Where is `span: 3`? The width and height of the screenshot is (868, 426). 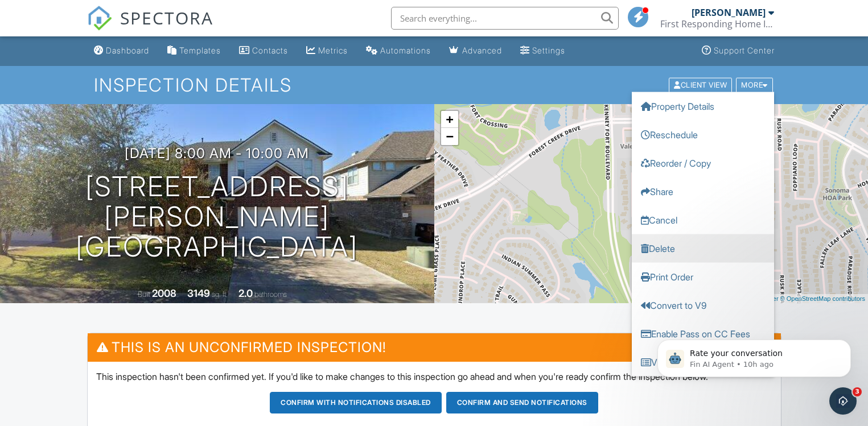
span: 3 is located at coordinates (857, 392).